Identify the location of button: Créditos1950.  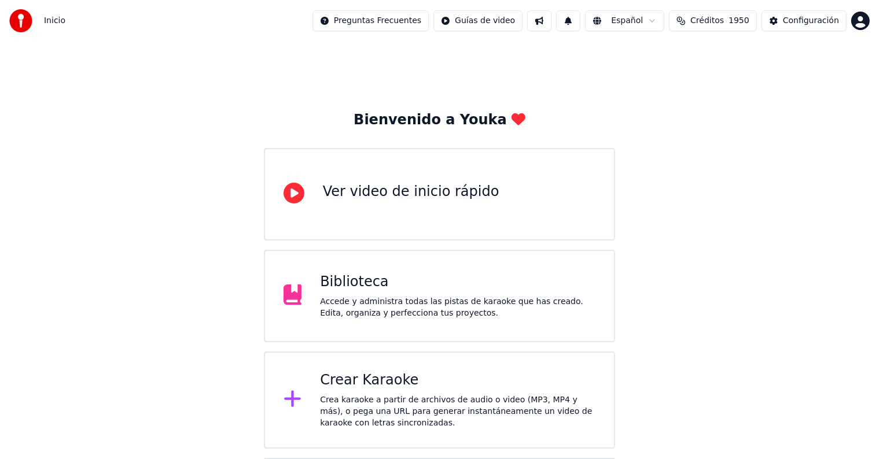
(713, 21).